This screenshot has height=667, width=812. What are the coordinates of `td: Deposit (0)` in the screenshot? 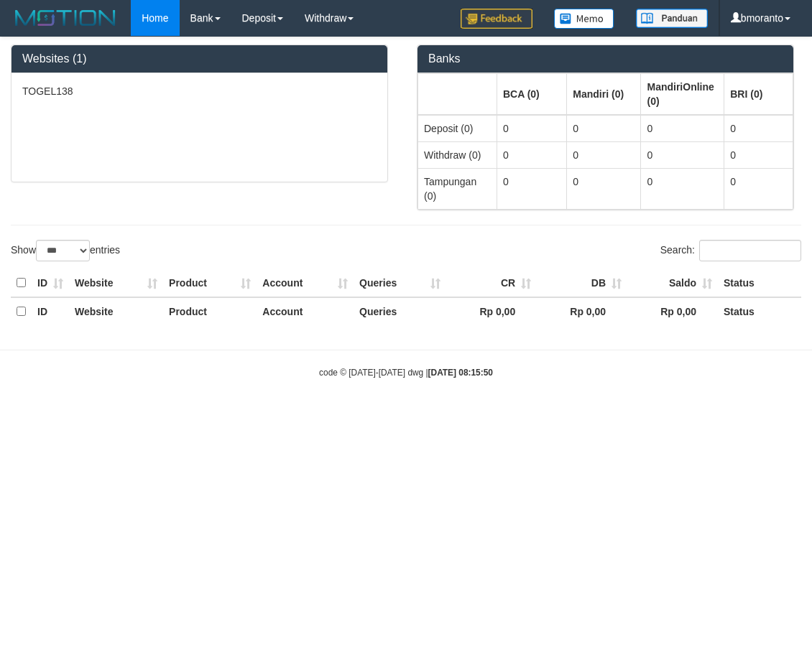 It's located at (458, 128).